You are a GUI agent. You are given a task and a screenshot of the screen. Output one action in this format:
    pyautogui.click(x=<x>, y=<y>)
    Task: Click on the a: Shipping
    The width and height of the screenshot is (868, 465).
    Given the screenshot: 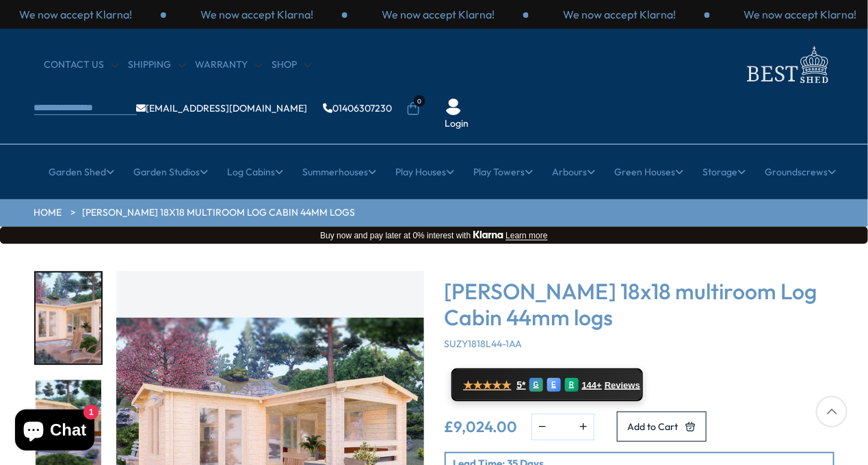 What is the action you would take?
    pyautogui.click(x=157, y=65)
    